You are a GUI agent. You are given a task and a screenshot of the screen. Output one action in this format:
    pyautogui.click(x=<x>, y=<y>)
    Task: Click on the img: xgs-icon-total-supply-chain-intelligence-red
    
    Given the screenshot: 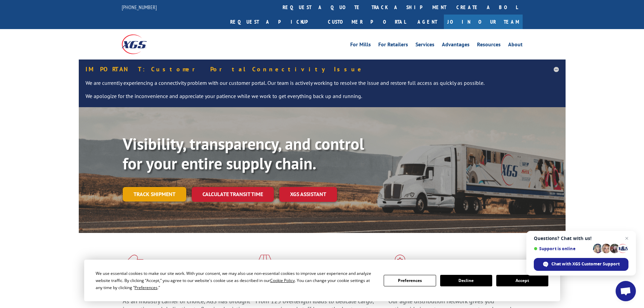 What is the action you would take?
    pyautogui.click(x=133, y=263)
    